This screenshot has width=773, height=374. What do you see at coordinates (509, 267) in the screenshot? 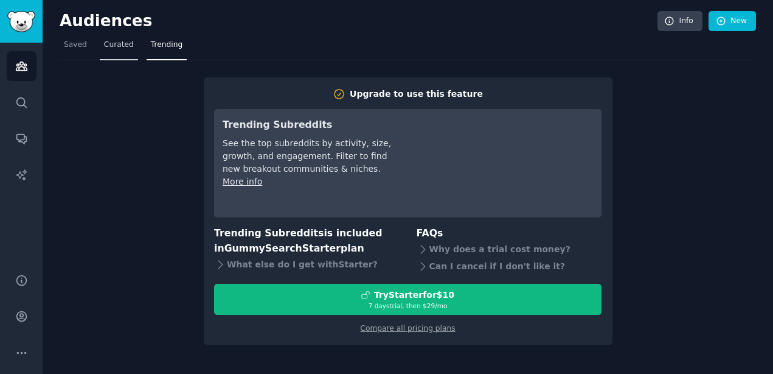
I see `div: Can I cancel if I don't like it?` at bounding box center [509, 267].